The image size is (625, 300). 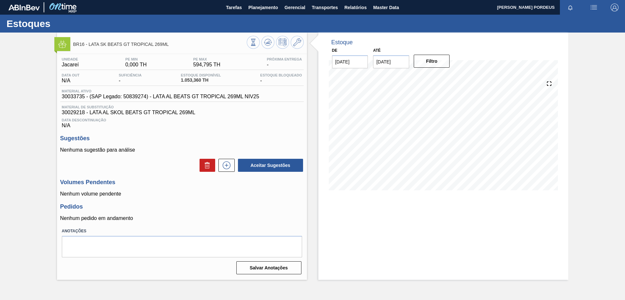 I want to click on span: Planejamento, so click(x=263, y=7).